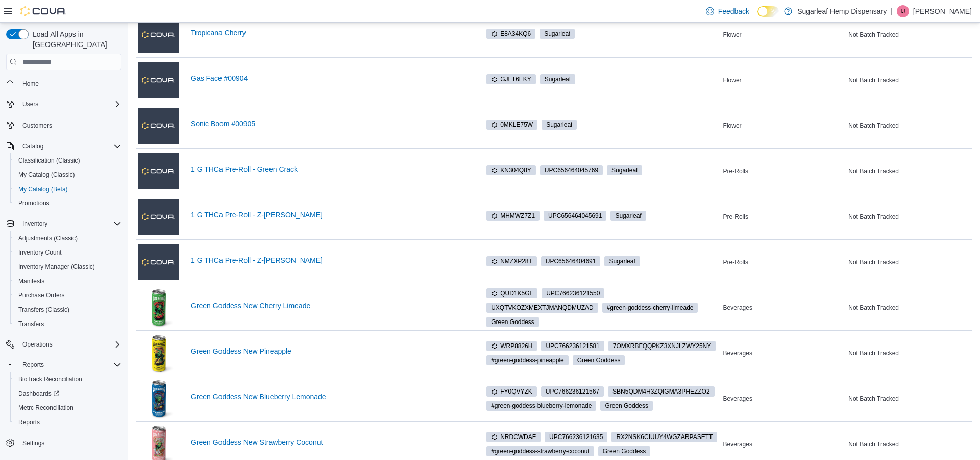  Describe the element at coordinates (48, 238) in the screenshot. I see `span: Adjustments (Classic)` at that location.